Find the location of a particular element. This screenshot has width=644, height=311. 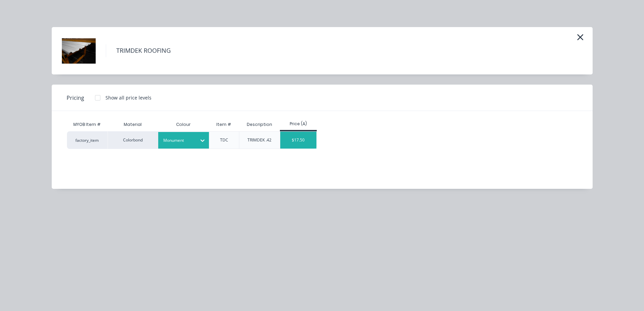

div: TDC is located at coordinates (224, 140).